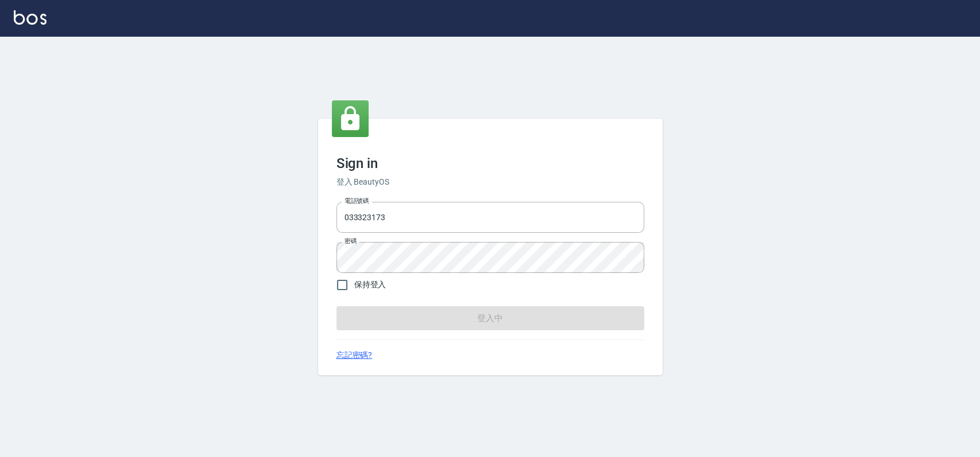 The height and width of the screenshot is (457, 980). I want to click on label: 電話號碼, so click(356, 201).